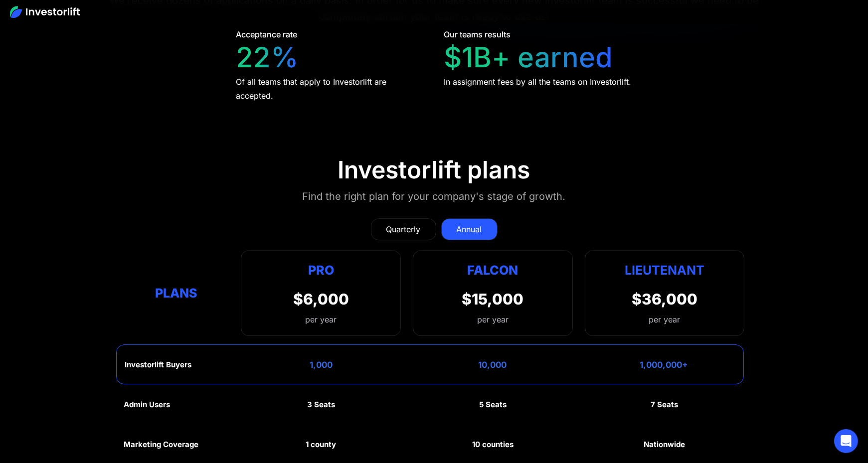 Image resolution: width=868 pixels, height=463 pixels. I want to click on div: Marketing Coverage, so click(161, 444).